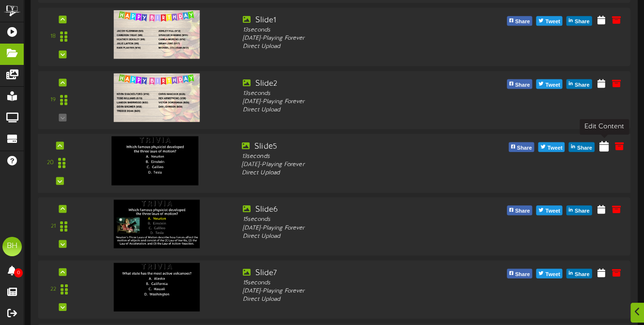  Describe the element at coordinates (53, 226) in the screenshot. I see `div: 21` at that location.